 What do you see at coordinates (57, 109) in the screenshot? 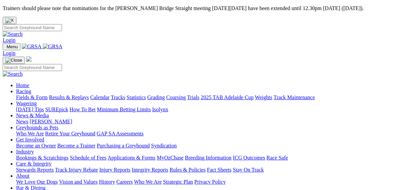
I see `a: SUREpick` at bounding box center [57, 109].